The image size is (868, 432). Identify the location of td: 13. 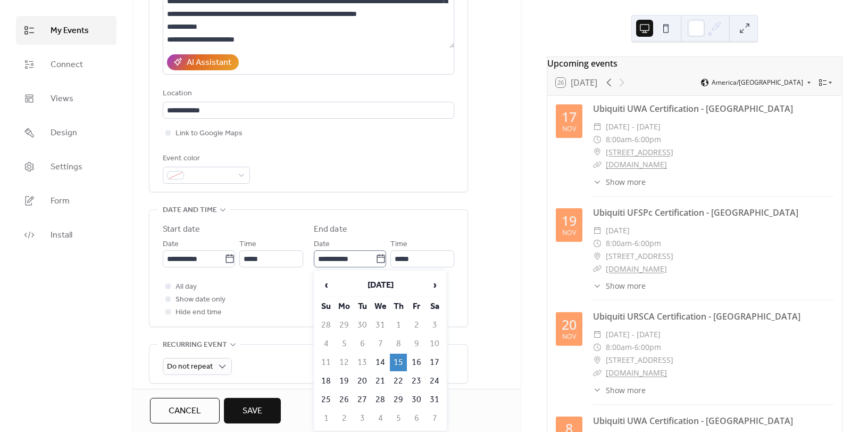
(362, 362).